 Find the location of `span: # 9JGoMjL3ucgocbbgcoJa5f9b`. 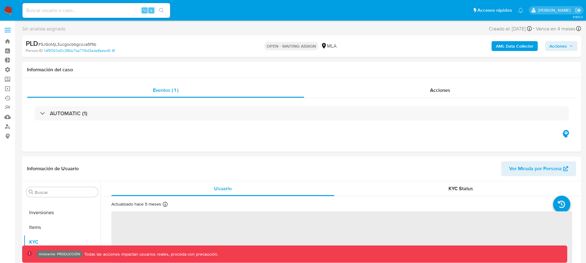

span: # 9JGoMjL3ucgocbbgcoJa5f9b is located at coordinates (67, 44).